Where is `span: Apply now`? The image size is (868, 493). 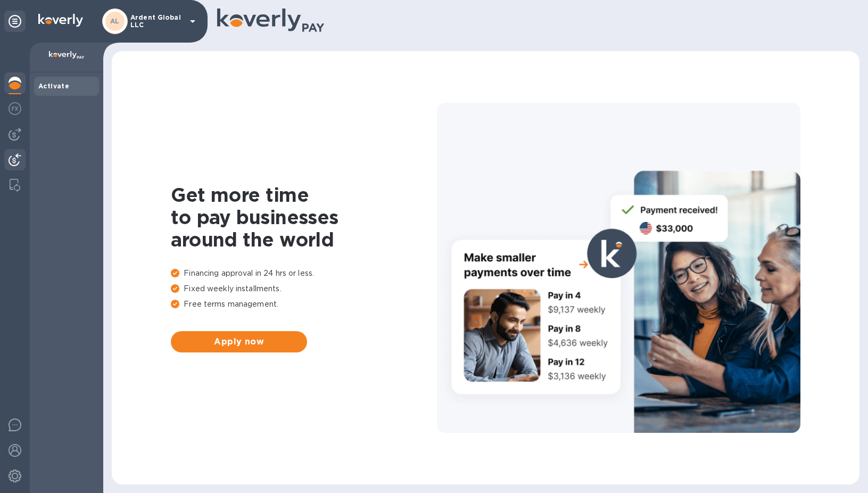
span: Apply now is located at coordinates (239, 342).